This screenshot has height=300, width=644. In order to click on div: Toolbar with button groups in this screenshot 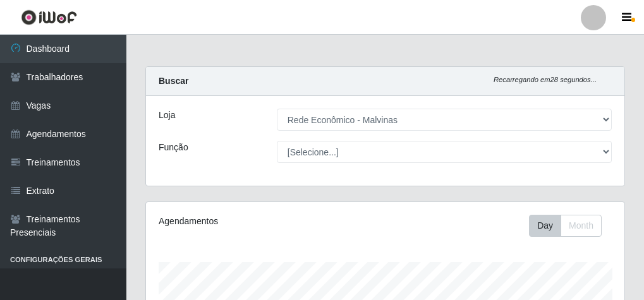, I will do `click(570, 226)`.